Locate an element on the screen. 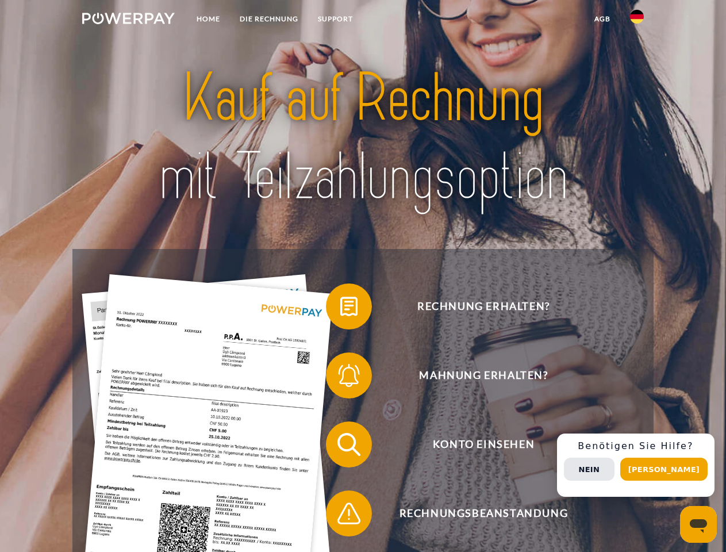 The width and height of the screenshot is (726, 552). span: Konto einsehen is located at coordinates (483, 444).